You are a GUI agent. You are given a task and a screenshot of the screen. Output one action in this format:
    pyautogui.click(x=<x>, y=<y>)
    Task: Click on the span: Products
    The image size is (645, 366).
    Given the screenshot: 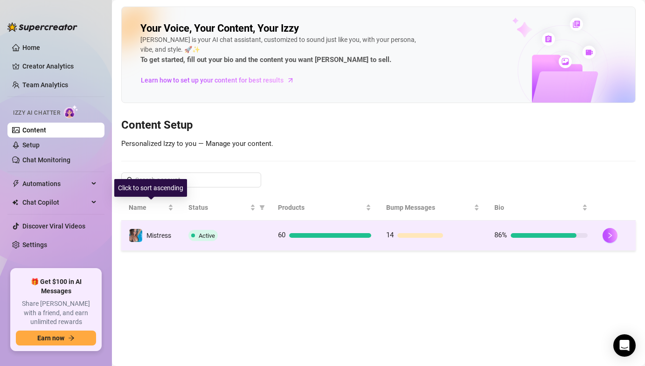 What is the action you would take?
    pyautogui.click(x=321, y=208)
    